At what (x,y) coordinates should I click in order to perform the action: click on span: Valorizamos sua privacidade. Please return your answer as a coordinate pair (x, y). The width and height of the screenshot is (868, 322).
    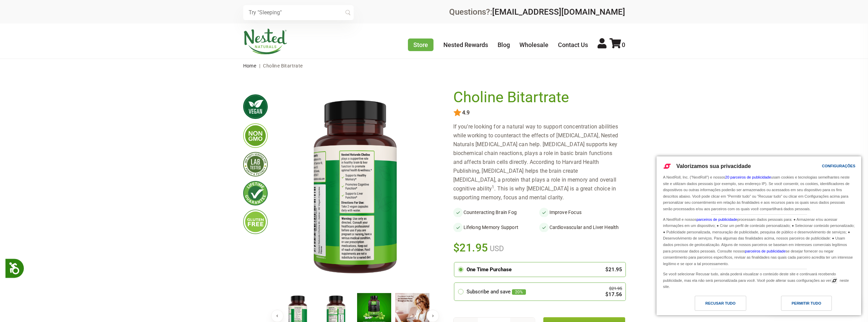
    Looking at the image, I should click on (714, 166).